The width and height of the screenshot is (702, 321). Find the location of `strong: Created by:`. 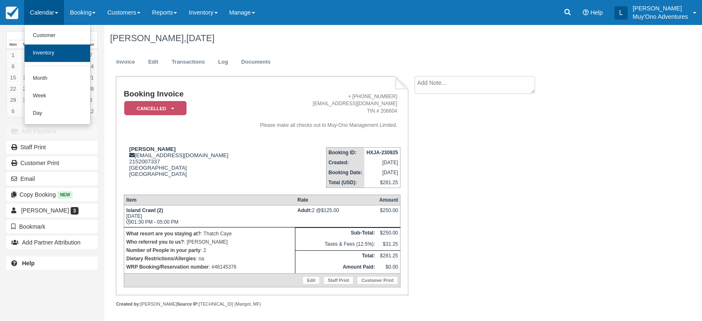

strong: Created by: is located at coordinates (128, 304).